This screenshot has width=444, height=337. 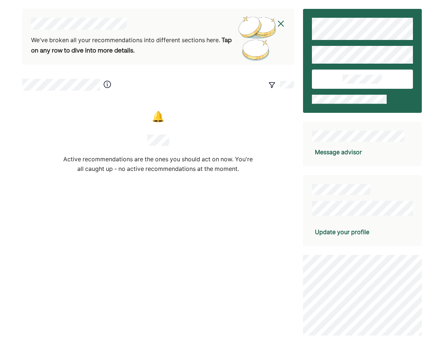 What do you see at coordinates (338, 152) in the screenshot?
I see `div: Message advisor` at bounding box center [338, 152].